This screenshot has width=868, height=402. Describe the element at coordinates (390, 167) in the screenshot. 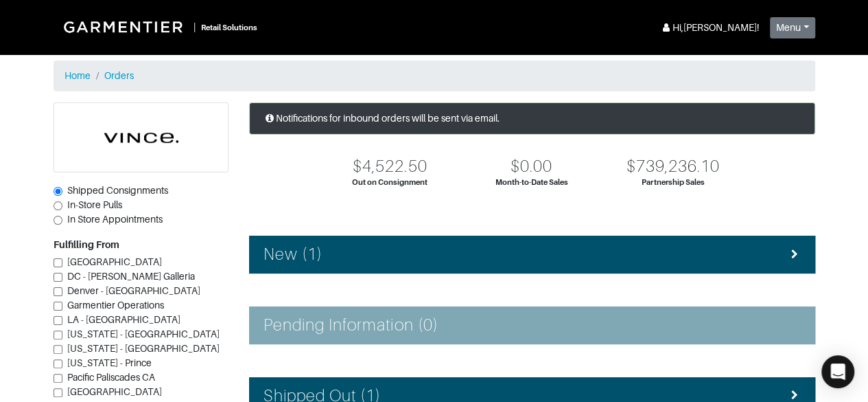

I see `div: $4,522.50` at that location.